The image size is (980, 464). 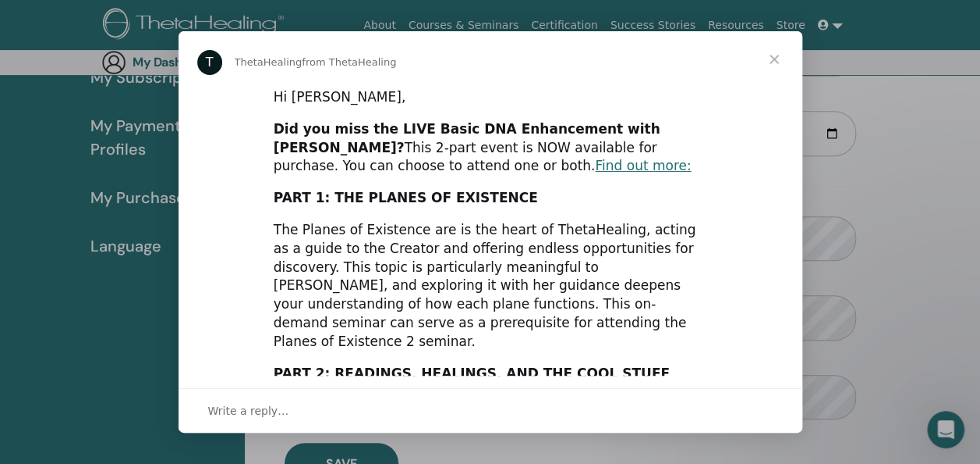 I want to click on div: Profile image for ThetaHealing, so click(x=210, y=62).